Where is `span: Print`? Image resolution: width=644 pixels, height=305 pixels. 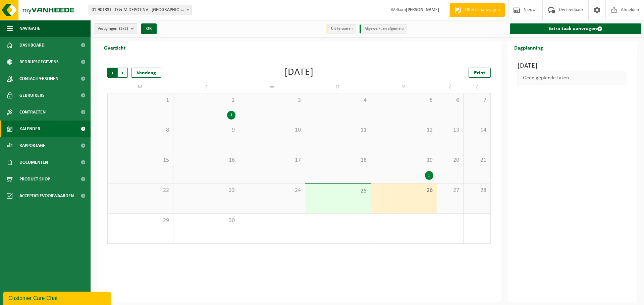
span: Print is located at coordinates (479, 73).